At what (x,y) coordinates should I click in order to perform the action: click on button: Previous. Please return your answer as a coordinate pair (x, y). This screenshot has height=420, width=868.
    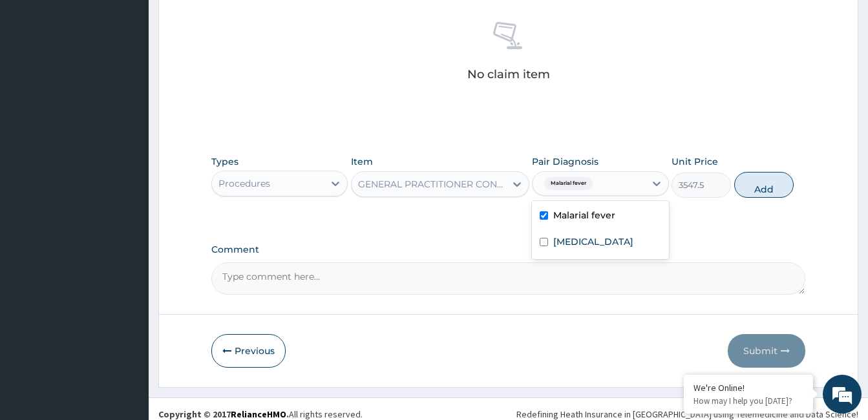
    Looking at the image, I should click on (248, 351).